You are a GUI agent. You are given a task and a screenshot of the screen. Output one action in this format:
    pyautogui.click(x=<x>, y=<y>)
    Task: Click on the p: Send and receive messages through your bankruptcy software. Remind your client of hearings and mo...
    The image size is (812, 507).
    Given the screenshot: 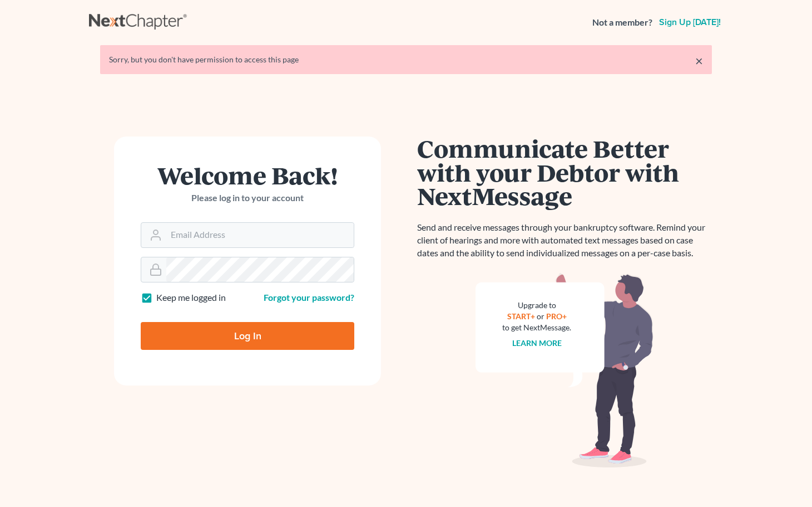 What is the action you would take?
    pyautogui.click(x=565, y=240)
    